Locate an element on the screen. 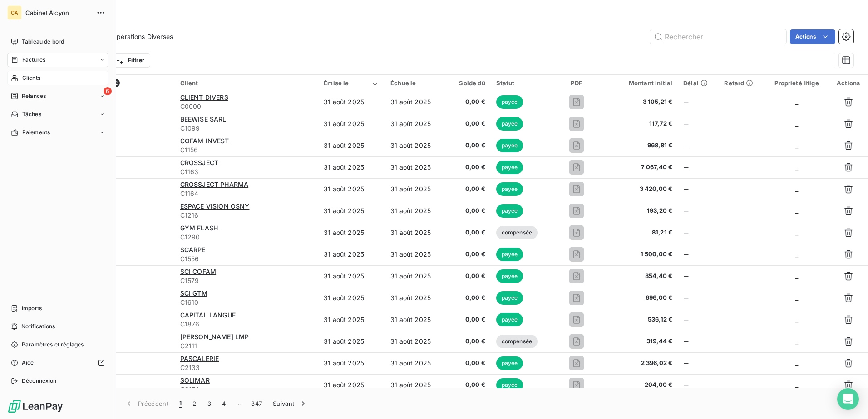  span: Clients is located at coordinates (31, 78).